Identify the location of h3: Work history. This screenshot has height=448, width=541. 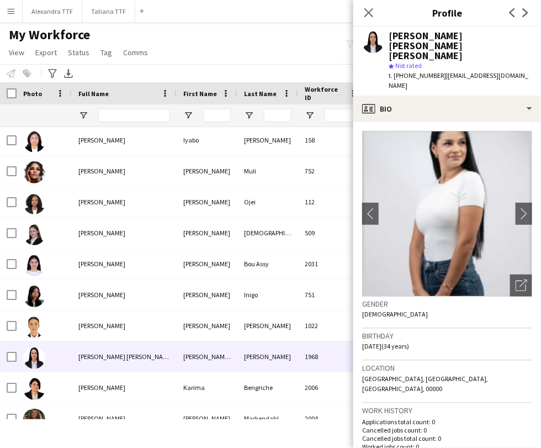
(447, 410).